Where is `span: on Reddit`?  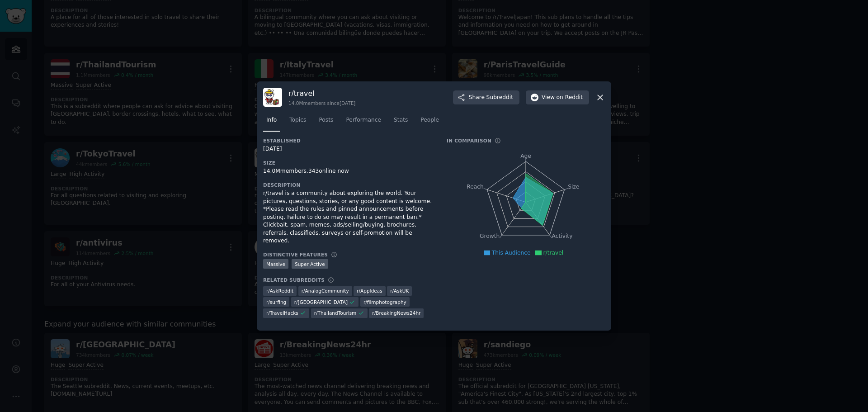 span: on Reddit is located at coordinates (570, 98).